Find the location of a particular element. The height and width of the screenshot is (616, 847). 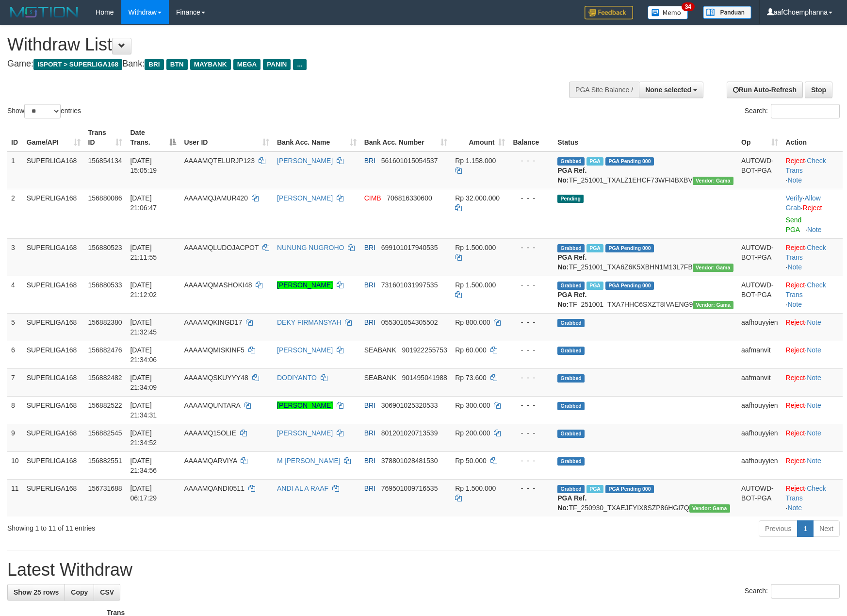

a: Stop is located at coordinates (818, 90).